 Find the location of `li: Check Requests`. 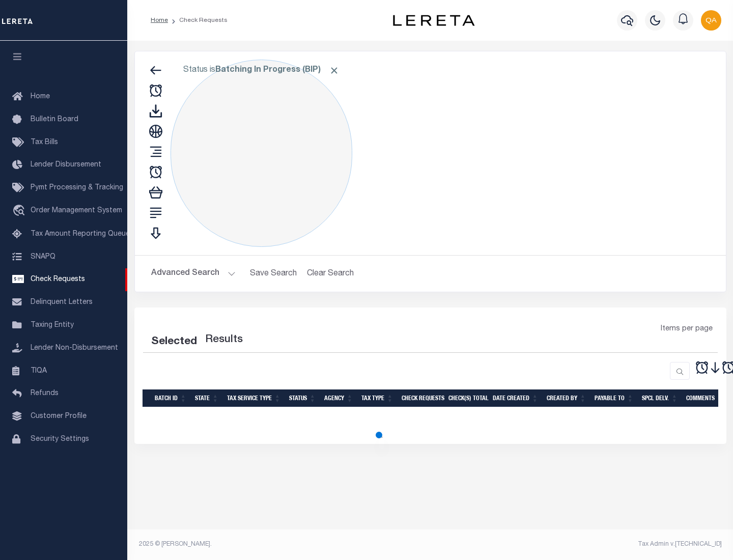

li: Check Requests is located at coordinates (198, 20).